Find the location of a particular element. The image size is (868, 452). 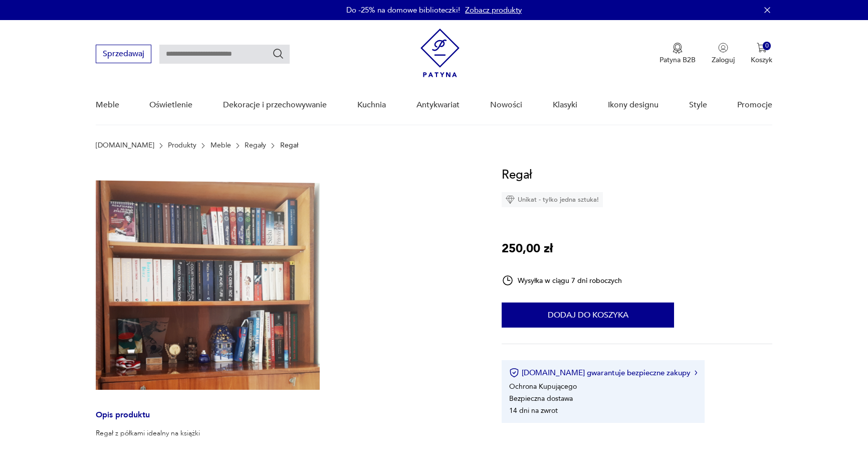

img: Ikona koszyka is located at coordinates (762, 47).